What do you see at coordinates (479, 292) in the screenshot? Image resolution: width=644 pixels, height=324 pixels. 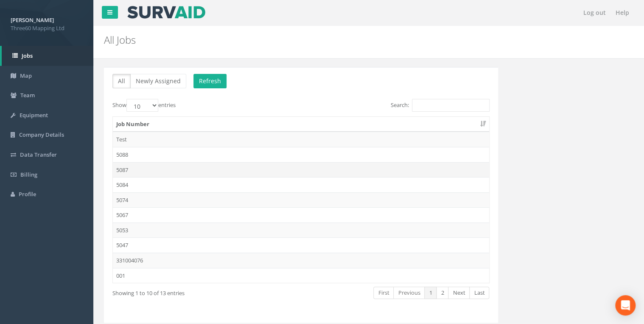 I see `a: Last` at bounding box center [479, 292].